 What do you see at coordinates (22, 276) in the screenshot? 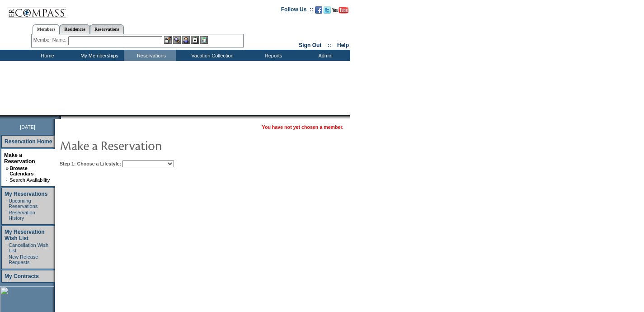
I see `a: My Contracts` at bounding box center [22, 276].